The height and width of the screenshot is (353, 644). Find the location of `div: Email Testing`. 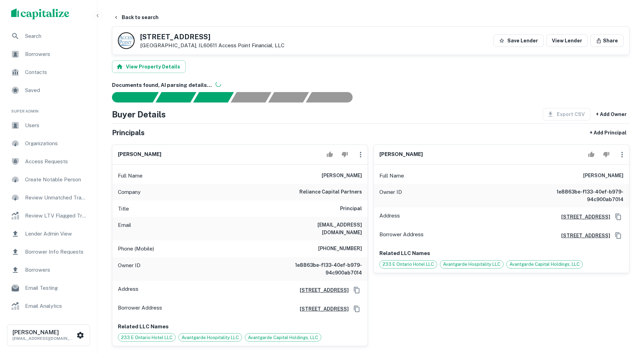

div: Email Testing is located at coordinates (48, 288).